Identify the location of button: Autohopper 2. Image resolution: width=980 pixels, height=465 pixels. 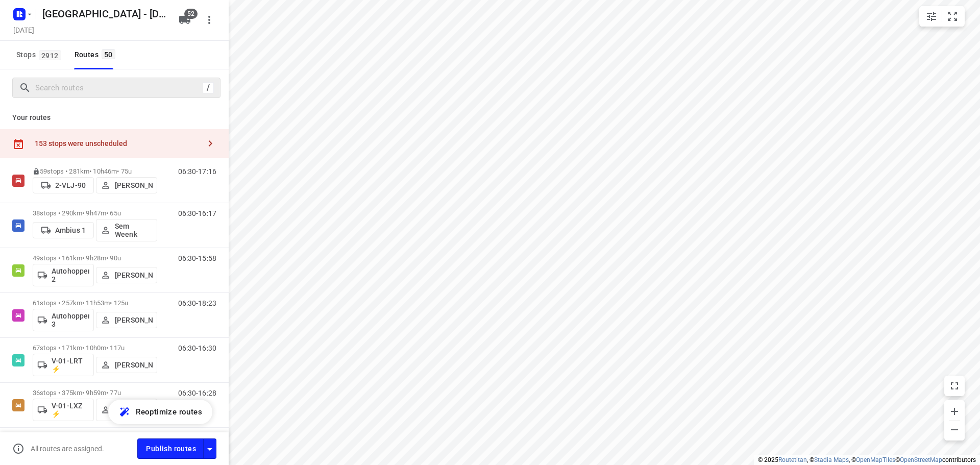
(63, 275).